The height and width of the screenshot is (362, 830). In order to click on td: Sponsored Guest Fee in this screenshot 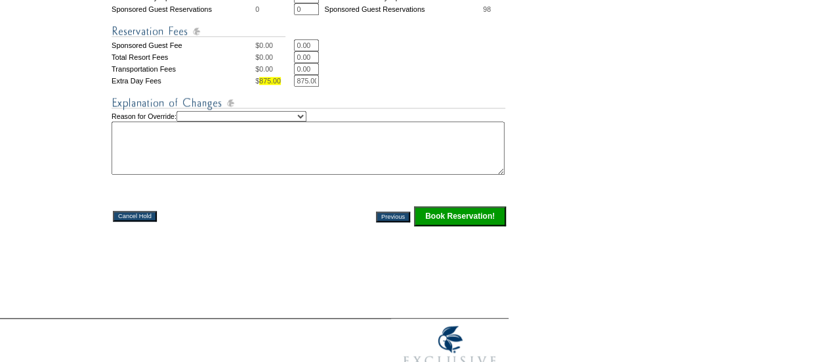, I will do `click(183, 45)`.